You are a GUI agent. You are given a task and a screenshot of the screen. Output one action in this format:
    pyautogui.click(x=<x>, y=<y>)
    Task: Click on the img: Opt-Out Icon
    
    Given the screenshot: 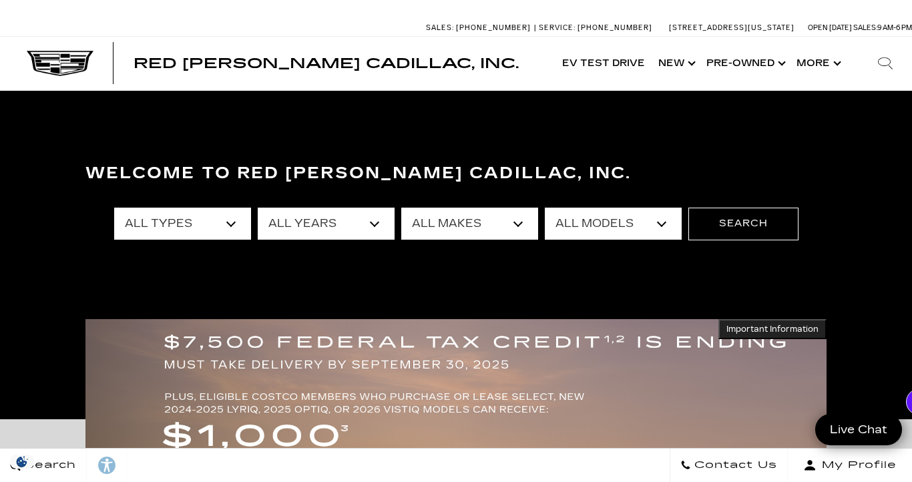 What is the action you would take?
    pyautogui.click(x=22, y=461)
    